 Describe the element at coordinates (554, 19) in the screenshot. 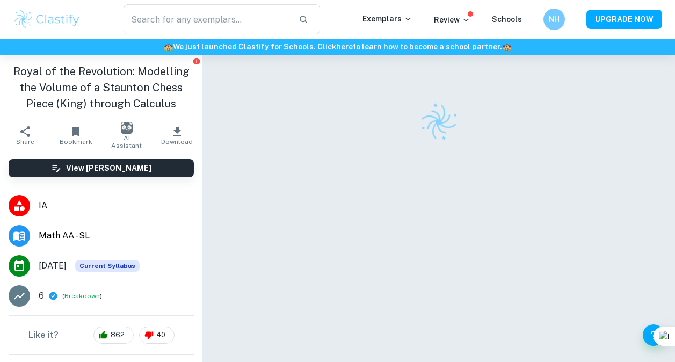

I see `button: NH` at that location.